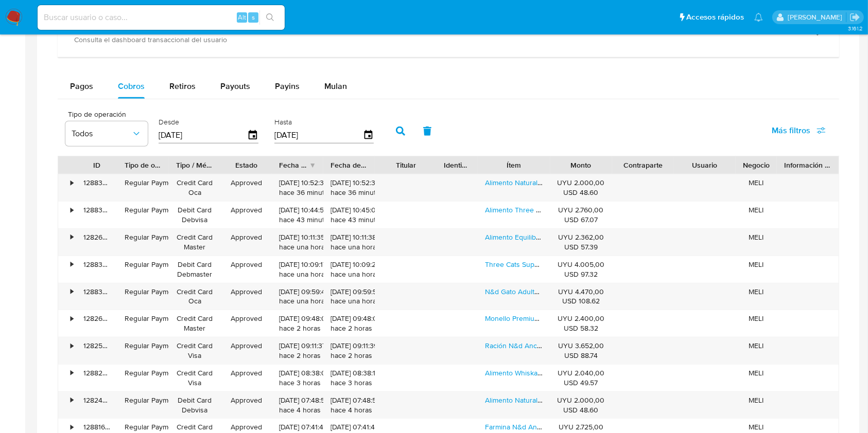  What do you see at coordinates (253, 17) in the screenshot?
I see `span: s` at bounding box center [253, 17].